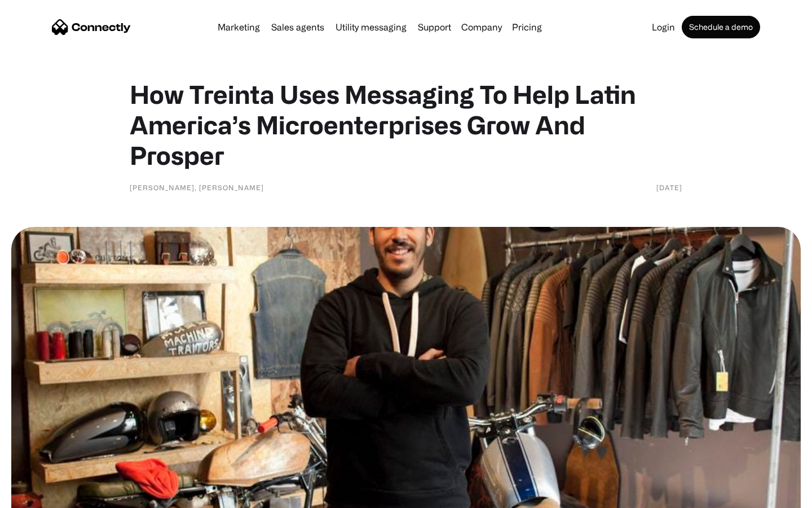 The height and width of the screenshot is (508, 812). What do you see at coordinates (482, 27) in the screenshot?
I see `div: Company` at bounding box center [482, 27].